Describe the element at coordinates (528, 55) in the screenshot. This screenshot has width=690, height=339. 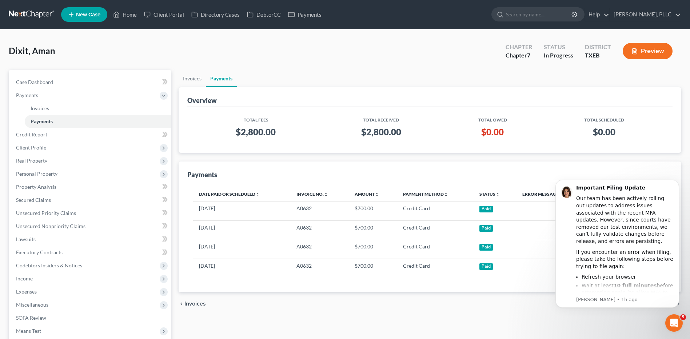
I see `span: 7` at that location.